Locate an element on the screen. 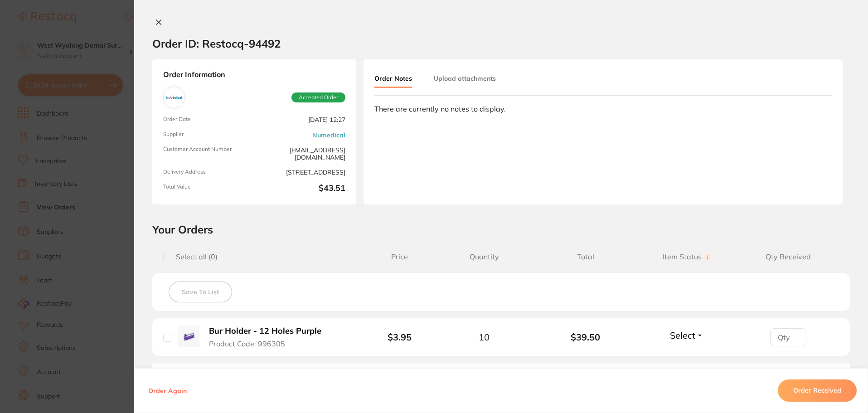  img: Numedical is located at coordinates (174, 98).